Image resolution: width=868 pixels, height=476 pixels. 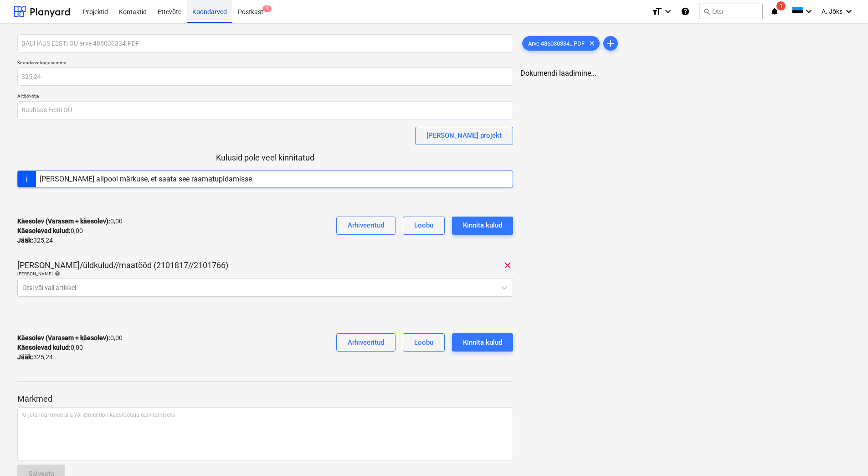 What do you see at coordinates (265, 399) in the screenshot?
I see `p: Märkmed` at bounding box center [265, 399].